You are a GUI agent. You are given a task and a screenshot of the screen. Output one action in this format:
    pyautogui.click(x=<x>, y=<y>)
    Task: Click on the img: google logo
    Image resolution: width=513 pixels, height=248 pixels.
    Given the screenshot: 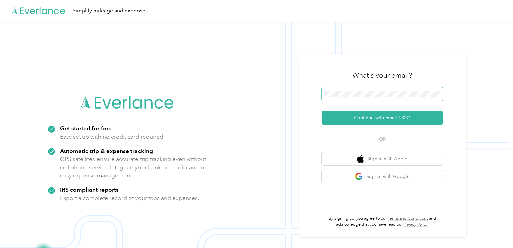 What is the action you would take?
    pyautogui.click(x=359, y=176)
    